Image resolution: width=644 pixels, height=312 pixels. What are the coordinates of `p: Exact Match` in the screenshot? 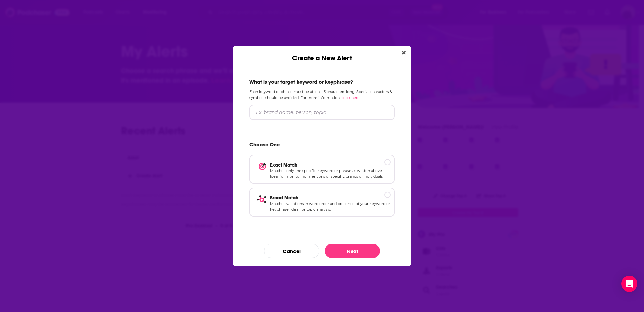 It's located at (330, 165).